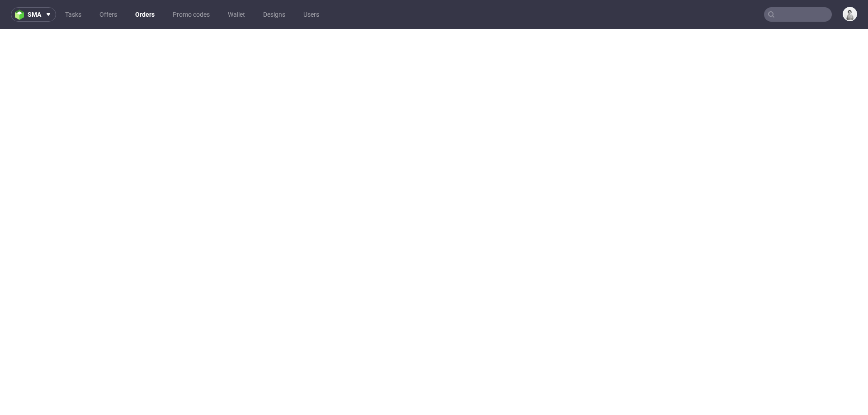 This screenshot has width=868, height=415. What do you see at coordinates (274, 14) in the screenshot?
I see `a: Designs` at bounding box center [274, 14].